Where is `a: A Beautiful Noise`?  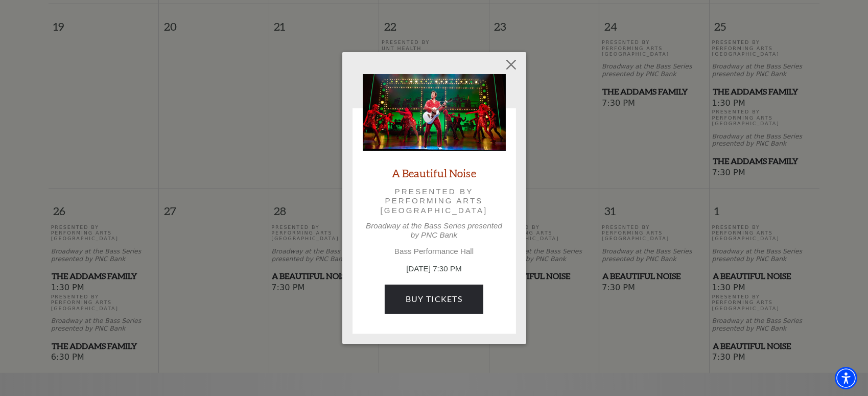
a: A Beautiful Noise is located at coordinates (434, 173).